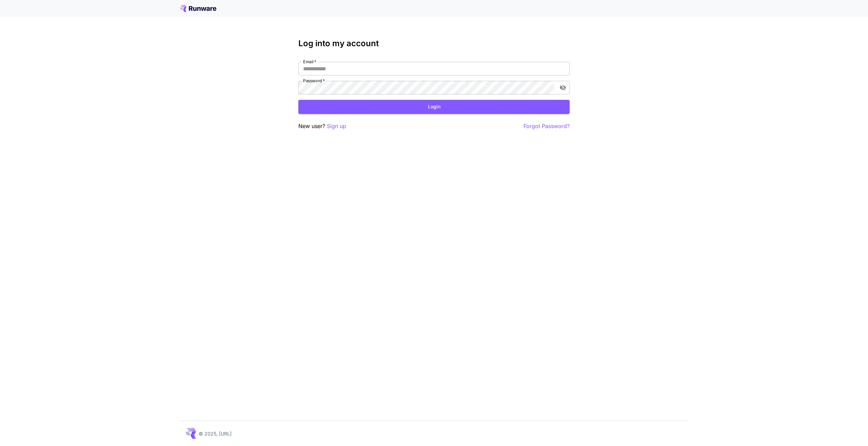 Image resolution: width=868 pixels, height=446 pixels. What do you see at coordinates (309, 62) in the screenshot?
I see `label: Email` at bounding box center [309, 62].